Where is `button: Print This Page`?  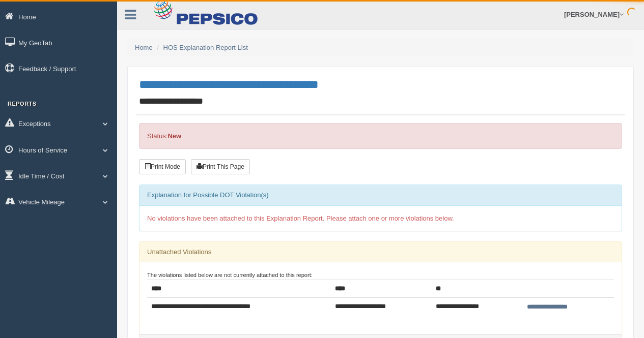 button: Print This Page is located at coordinates (221, 167).